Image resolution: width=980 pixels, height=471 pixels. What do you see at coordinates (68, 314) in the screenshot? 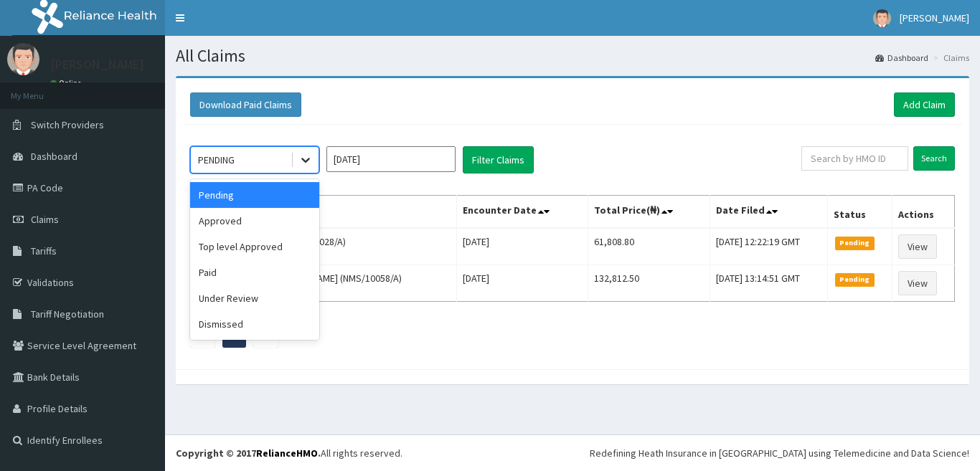
I see `span: Tariff Negotiation` at bounding box center [68, 314].